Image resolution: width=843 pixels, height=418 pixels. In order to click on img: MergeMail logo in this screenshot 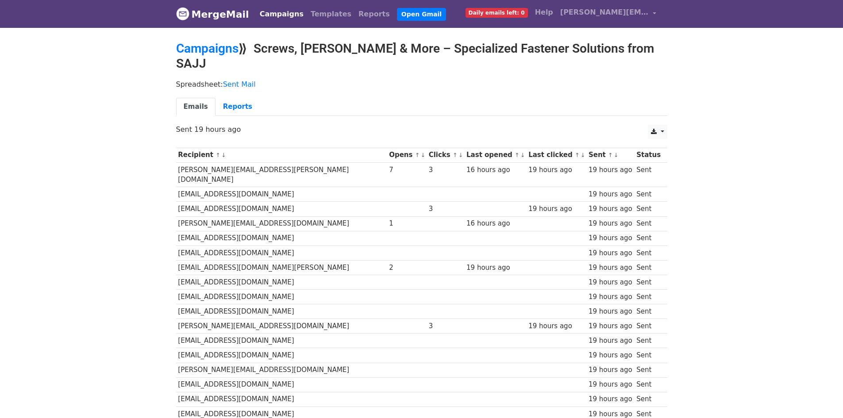, I will do `click(183, 14)`.